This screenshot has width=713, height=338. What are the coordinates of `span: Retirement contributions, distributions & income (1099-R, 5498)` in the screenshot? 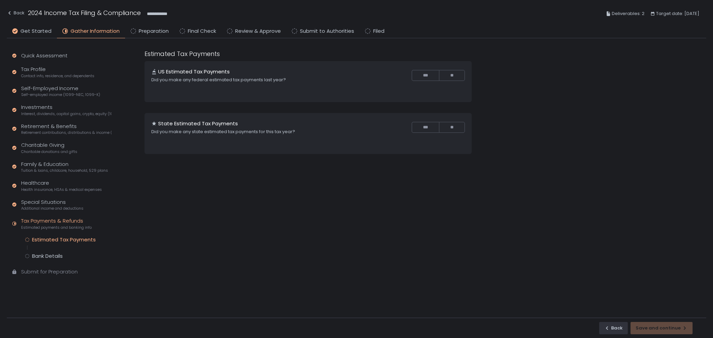 It's located at (66, 132).